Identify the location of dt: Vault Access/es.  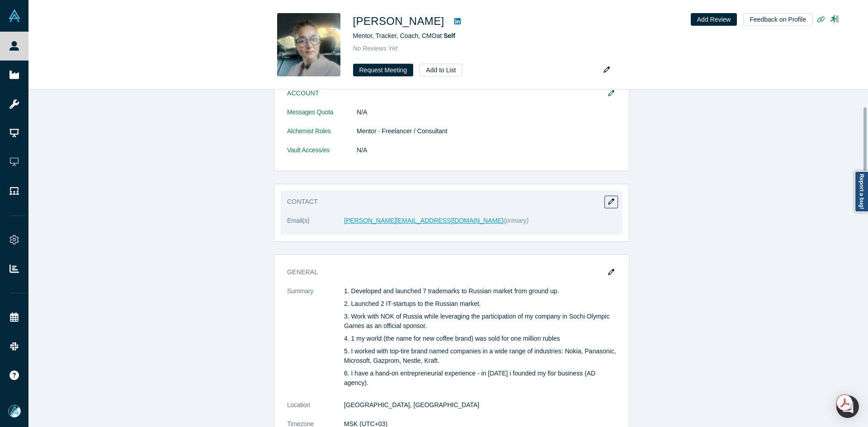
(322, 155).